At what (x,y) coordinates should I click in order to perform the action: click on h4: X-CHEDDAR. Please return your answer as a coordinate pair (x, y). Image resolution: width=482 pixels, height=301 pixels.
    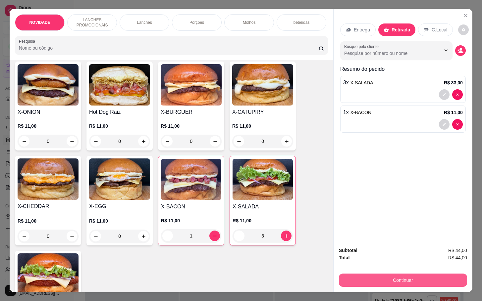
    Looking at the image, I should click on (48, 207).